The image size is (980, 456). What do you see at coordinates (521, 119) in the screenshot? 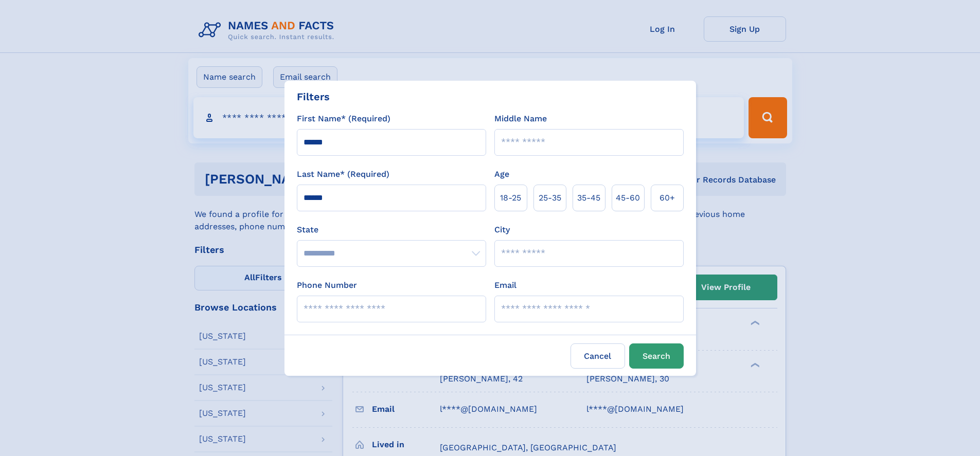
I see `label: Middle Name` at bounding box center [521, 119].